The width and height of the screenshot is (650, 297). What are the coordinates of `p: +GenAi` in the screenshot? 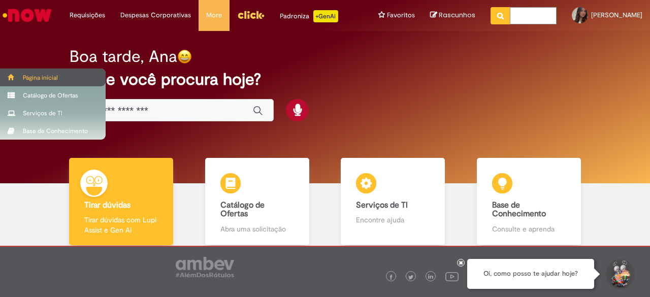 It's located at (326, 16).